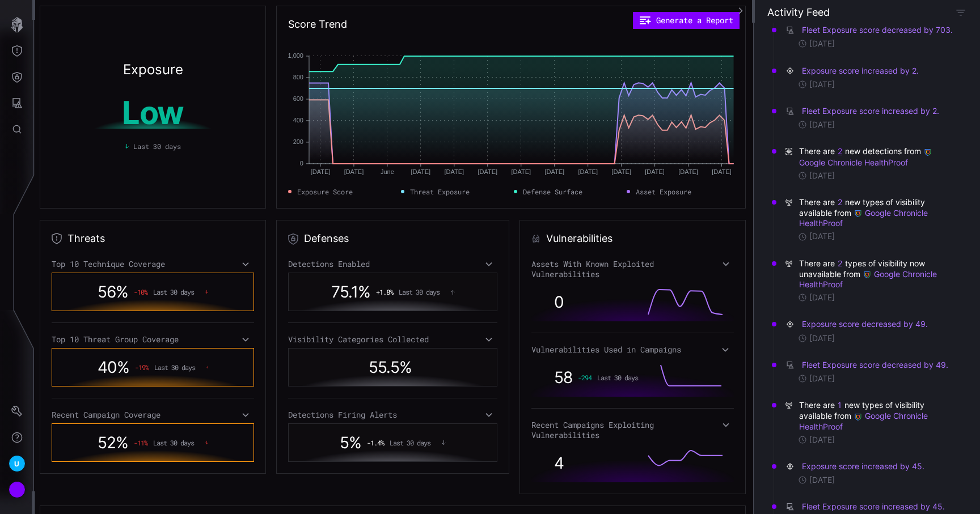  What do you see at coordinates (142, 367) in the screenshot?
I see `span: -19 %` at bounding box center [142, 367].